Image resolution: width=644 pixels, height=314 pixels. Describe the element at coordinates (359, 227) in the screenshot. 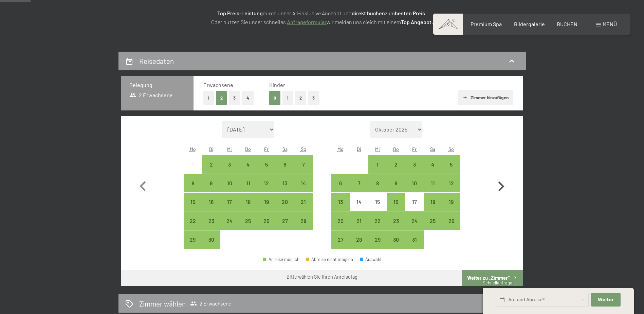

I see `div: 21` at that location.